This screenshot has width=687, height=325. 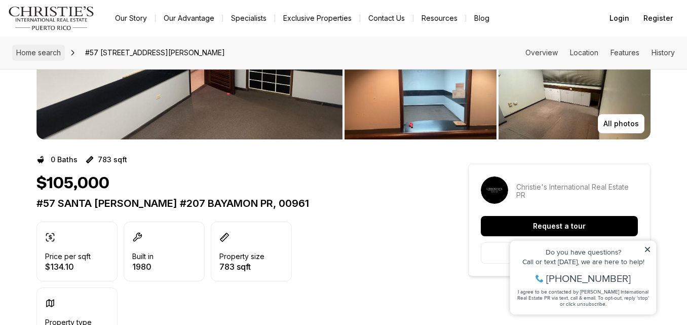 I want to click on a: Specialists, so click(x=249, y=18).